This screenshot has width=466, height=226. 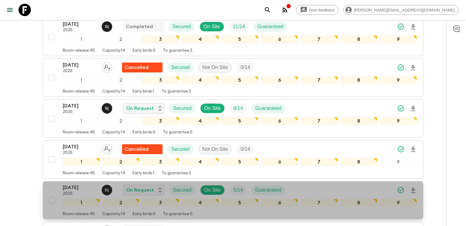 What do you see at coordinates (319, 39) in the screenshot?
I see `div: 7` at bounding box center [319, 39].